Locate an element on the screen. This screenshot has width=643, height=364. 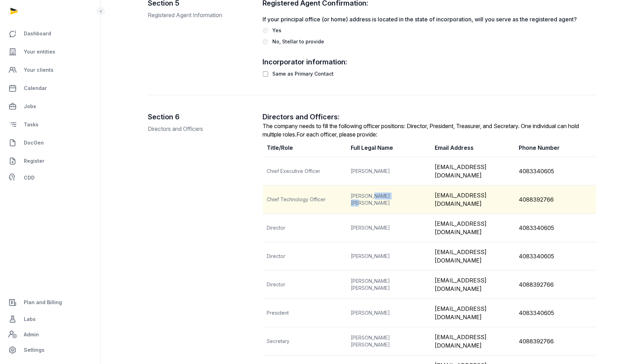
span: Labs is located at coordinates (29, 318).